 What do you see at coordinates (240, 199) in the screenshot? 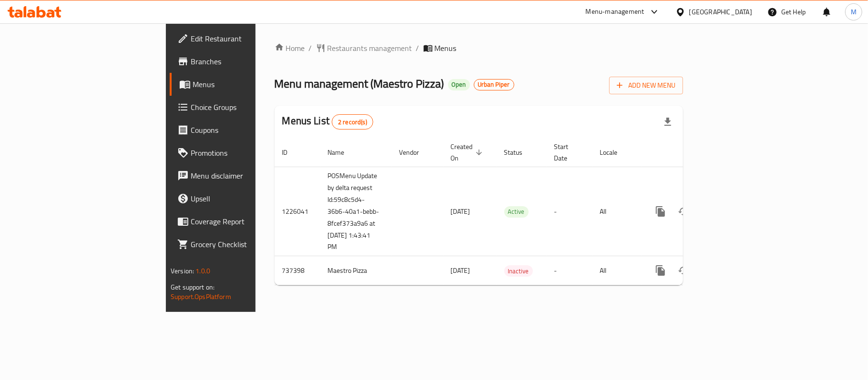
I see `a: Upsell` at bounding box center [240, 199].